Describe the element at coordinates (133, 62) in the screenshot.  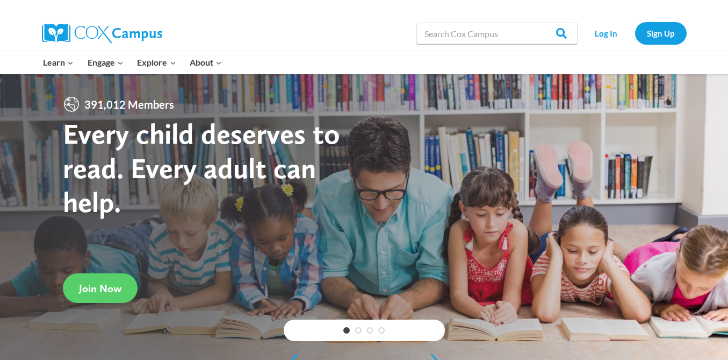
I see `nav: Primary Navigation` at that location.